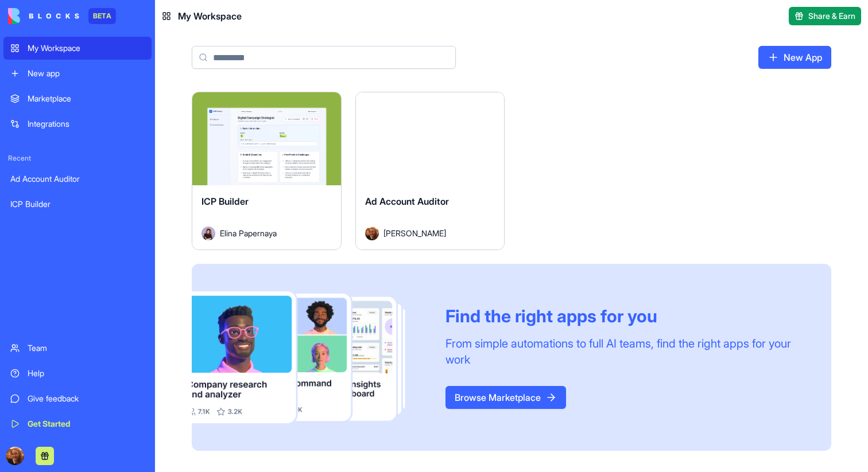 Image resolution: width=868 pixels, height=472 pixels. What do you see at coordinates (267, 171) in the screenshot?
I see `a: ICP BuilderAvatarElina Papernaya` at bounding box center [267, 171].